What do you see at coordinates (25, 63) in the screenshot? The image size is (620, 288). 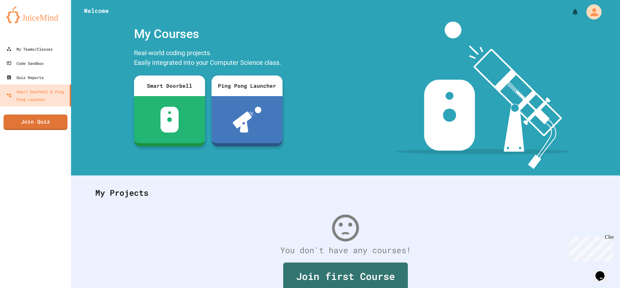 I see `div: Code Sandbox` at bounding box center [25, 63].